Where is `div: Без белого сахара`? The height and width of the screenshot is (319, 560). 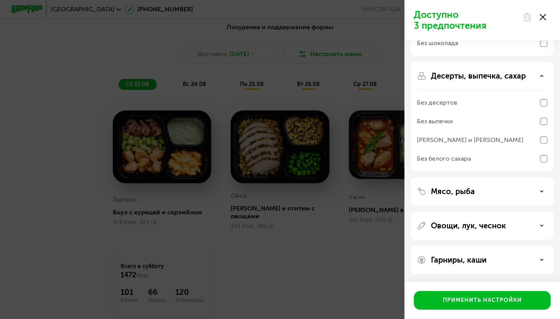 div: Без белого сахара is located at coordinates (443, 159).